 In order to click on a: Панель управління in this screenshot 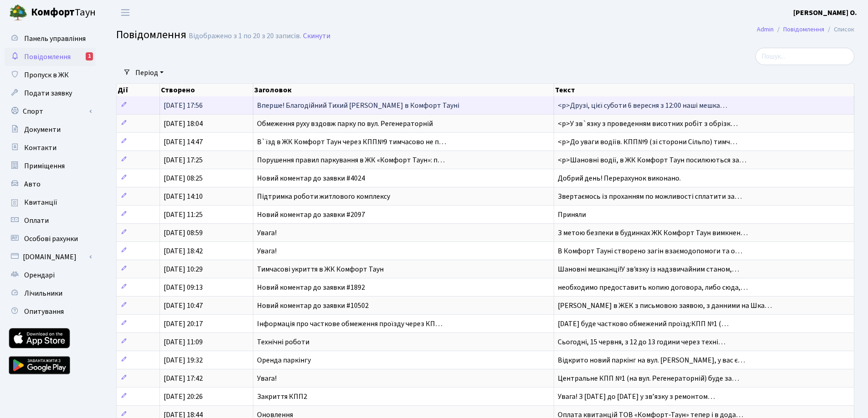, I will do `click(50, 38)`.